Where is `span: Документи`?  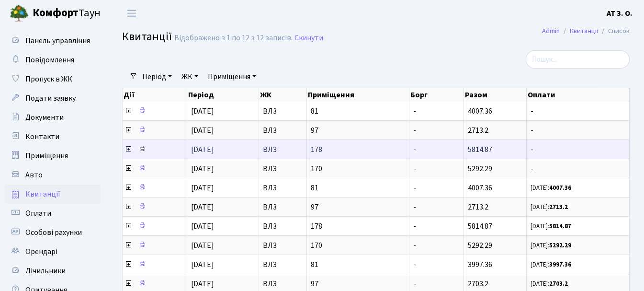 span: Документи is located at coordinates (44, 117).